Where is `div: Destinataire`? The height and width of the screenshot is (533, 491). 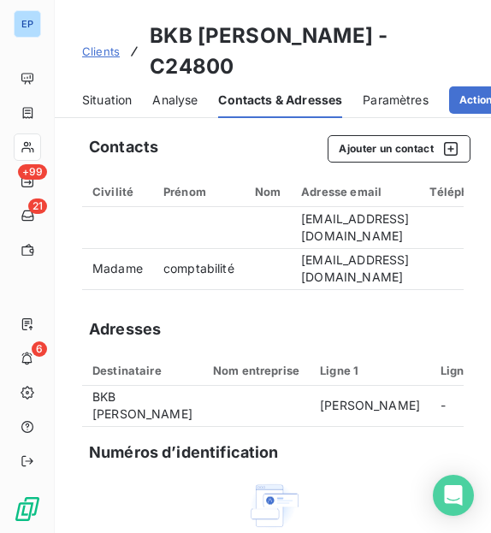 div: Destinataire is located at coordinates (142, 371).